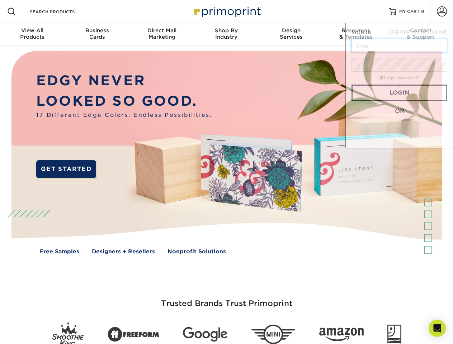  What do you see at coordinates (162, 34) in the screenshot?
I see `a: Direct MailMarketing` at bounding box center [162, 34].